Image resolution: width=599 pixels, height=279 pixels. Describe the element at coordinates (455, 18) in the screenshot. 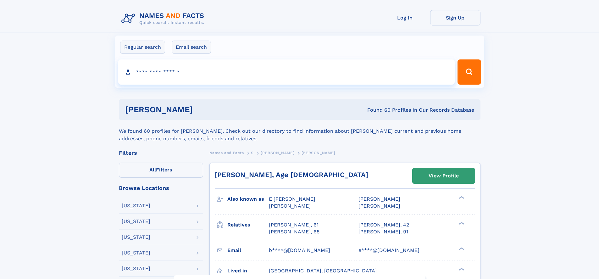

I see `a: Sign Up` at that location.